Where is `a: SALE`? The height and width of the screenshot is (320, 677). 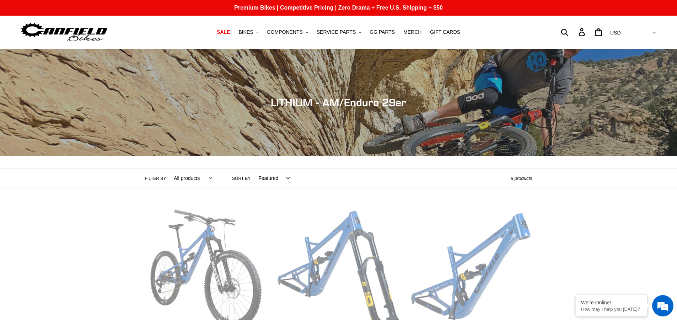 a: SALE is located at coordinates (223, 32).